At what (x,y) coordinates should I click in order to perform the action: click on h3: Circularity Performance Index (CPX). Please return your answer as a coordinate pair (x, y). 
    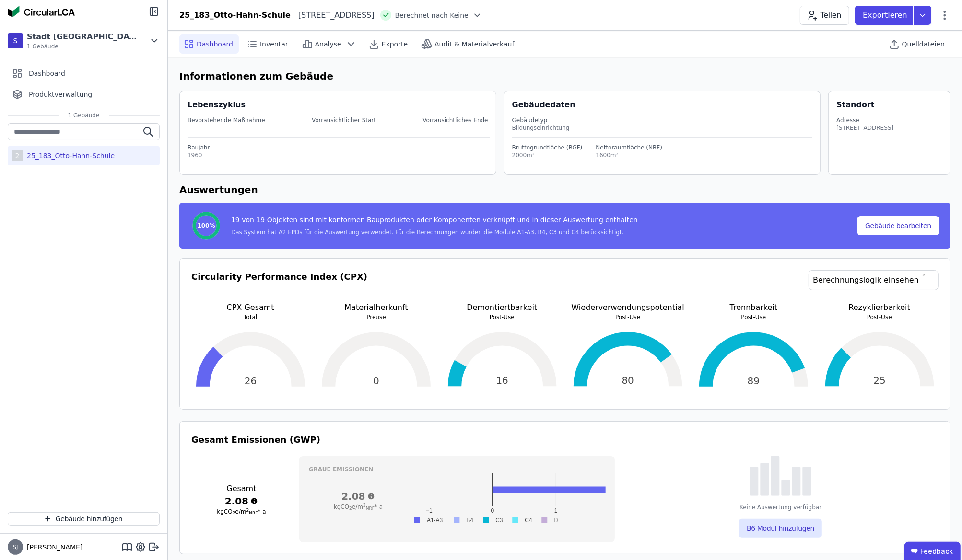
    Looking at the image, I should click on (279, 286).